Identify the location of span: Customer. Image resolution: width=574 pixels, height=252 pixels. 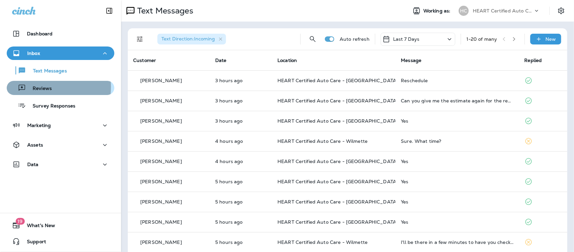
(145, 60).